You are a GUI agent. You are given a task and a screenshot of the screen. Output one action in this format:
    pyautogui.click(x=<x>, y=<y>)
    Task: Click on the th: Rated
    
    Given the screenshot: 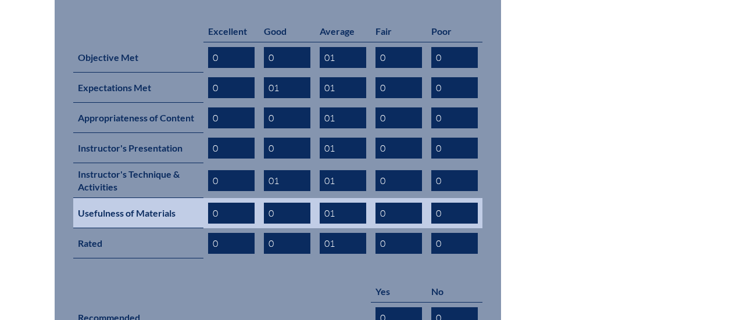 What is the action you would take?
    pyautogui.click(x=138, y=243)
    